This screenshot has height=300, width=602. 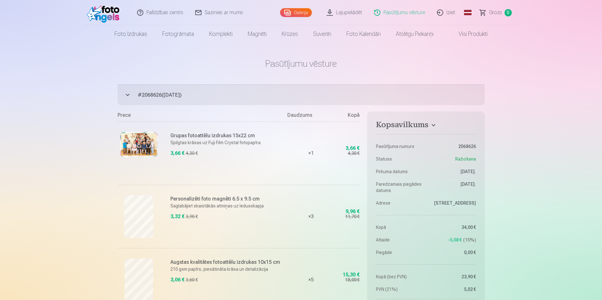 What do you see at coordinates (399, 227) in the screenshot?
I see `dt: Kopā` at bounding box center [399, 227].